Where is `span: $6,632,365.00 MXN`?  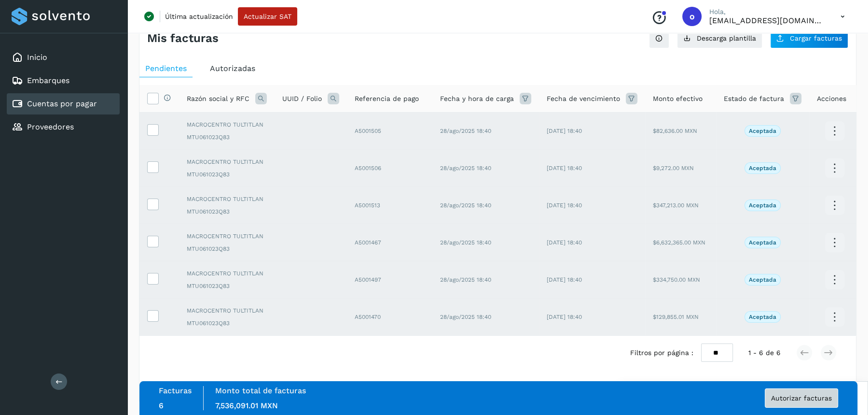
span: $6,632,365.00 MXN is located at coordinates (679, 242).